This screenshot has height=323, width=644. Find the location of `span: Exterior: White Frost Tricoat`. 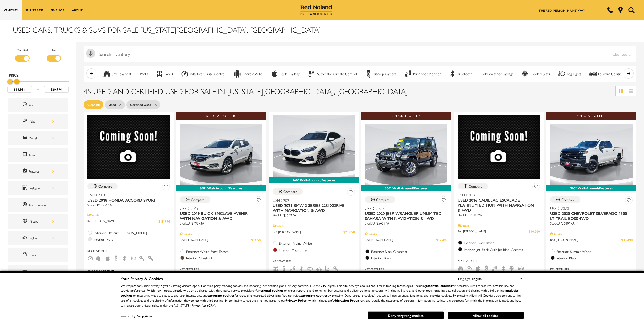

span: Exterior: White Frost Tricoat is located at coordinates (224, 251).